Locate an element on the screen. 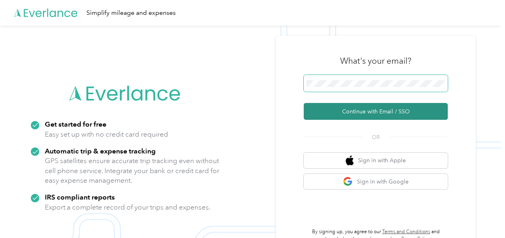  h3: What's your email? is located at coordinates (376, 61).